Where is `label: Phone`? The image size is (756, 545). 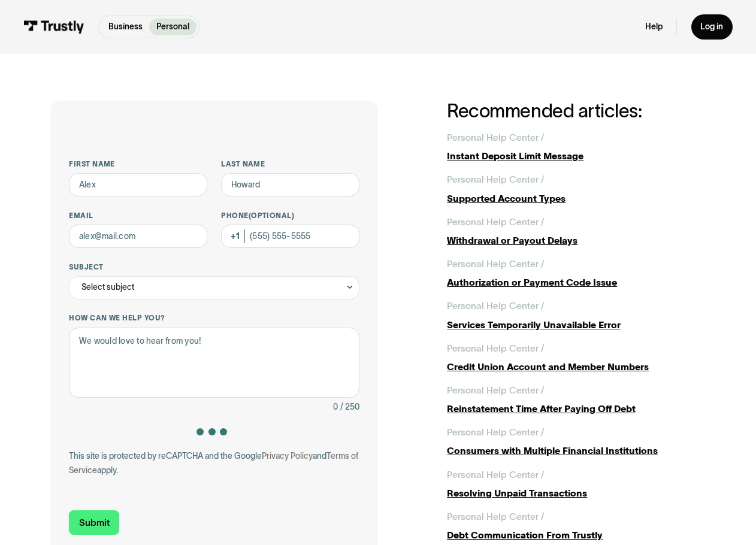
label: Phone is located at coordinates (290, 216).